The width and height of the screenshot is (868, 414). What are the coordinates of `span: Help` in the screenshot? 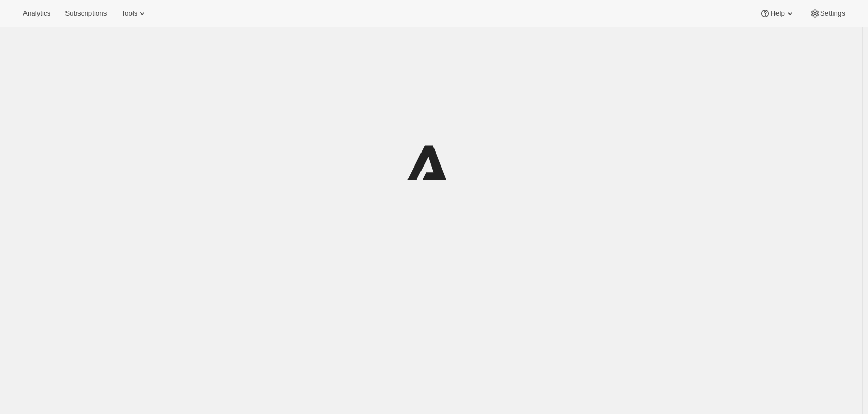 It's located at (777, 13).